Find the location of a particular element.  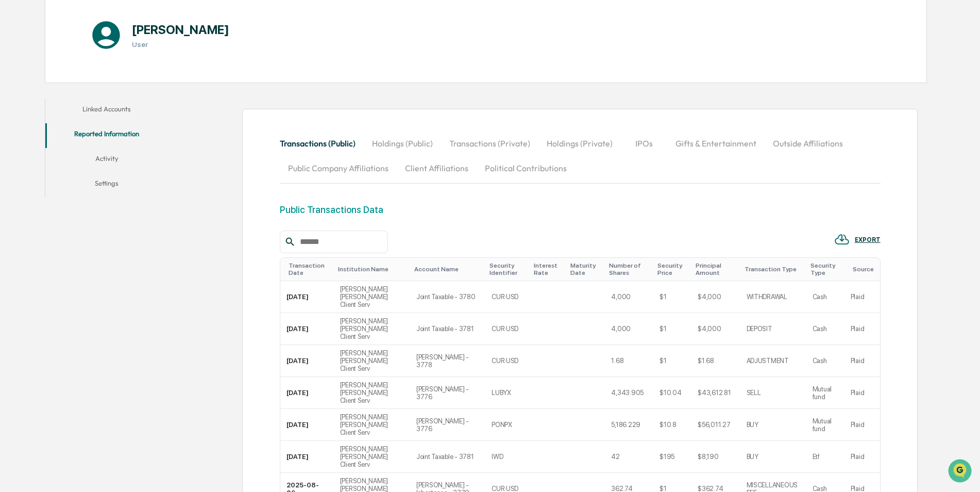

td: LUBYX is located at coordinates (507, 392).